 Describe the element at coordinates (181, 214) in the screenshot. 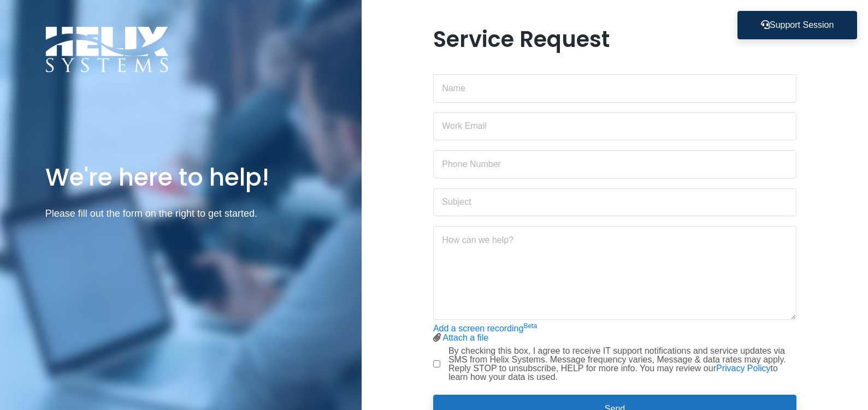

I see `p: Please fill out the form on the right to get started.` at that location.